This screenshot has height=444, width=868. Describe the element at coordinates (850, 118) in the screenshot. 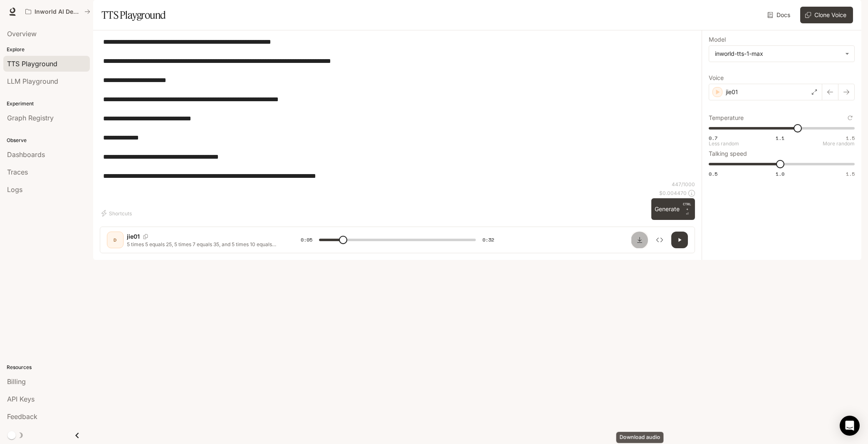

I see `button: Reset to default` at that location.